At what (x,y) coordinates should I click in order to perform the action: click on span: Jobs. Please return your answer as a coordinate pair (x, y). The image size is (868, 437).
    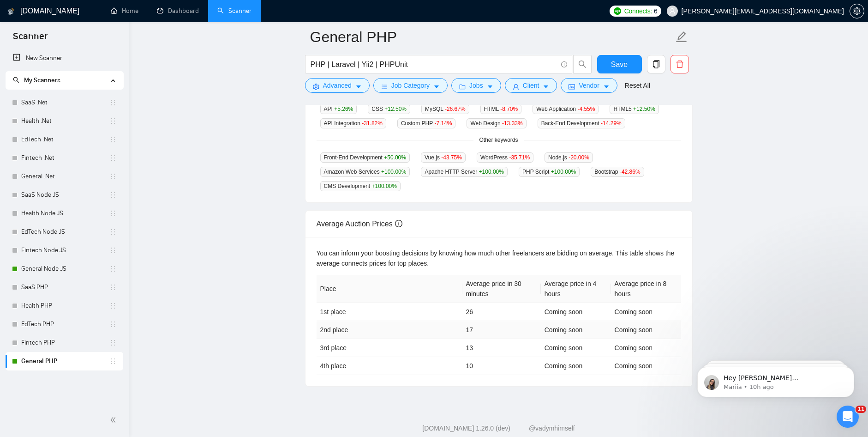
    Looking at the image, I should click on (476, 85).